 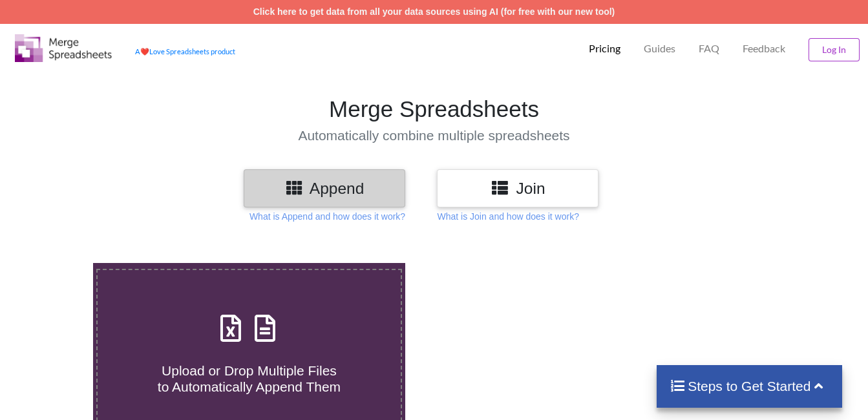 I want to click on h4: Steps to Get Started, so click(x=749, y=385).